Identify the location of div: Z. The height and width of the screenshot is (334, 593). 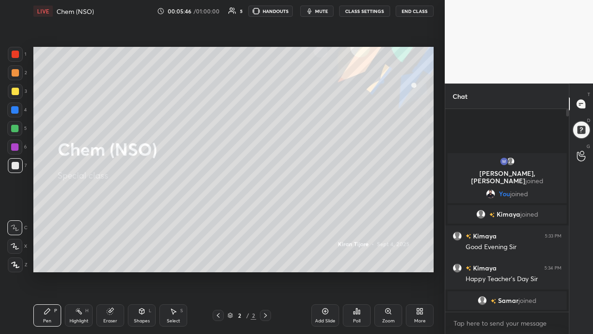
(18, 265).